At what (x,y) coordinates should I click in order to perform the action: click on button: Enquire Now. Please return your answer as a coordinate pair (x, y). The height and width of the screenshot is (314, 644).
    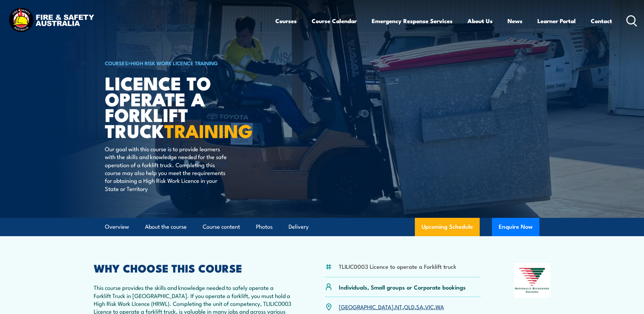
    Looking at the image, I should click on (515, 227).